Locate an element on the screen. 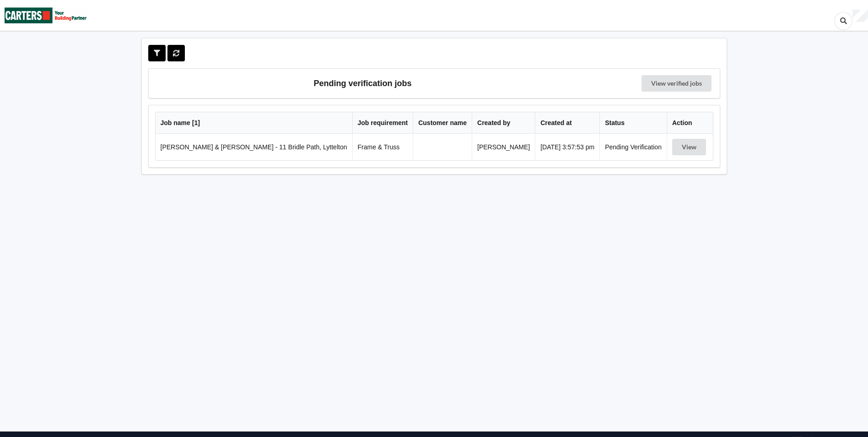 The image size is (868, 437). img: Carters is located at coordinates (46, 15).